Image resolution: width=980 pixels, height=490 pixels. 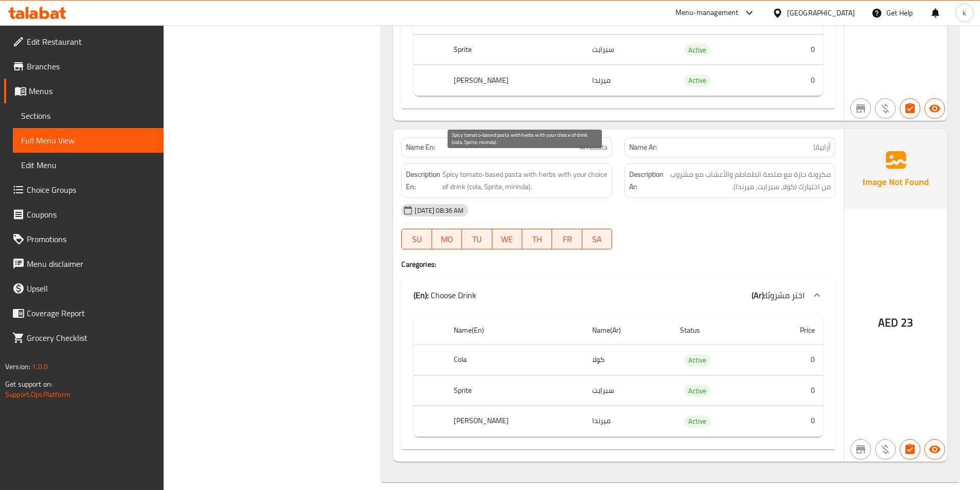 What do you see at coordinates (91, 263) in the screenshot?
I see `span: Menu disclaimer` at bounding box center [91, 263].